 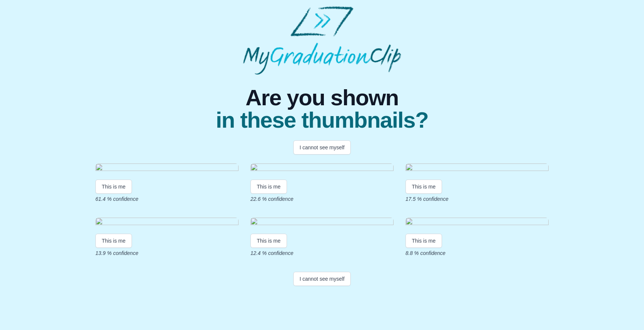 I want to click on img: MyGraduationClip, so click(x=322, y=40).